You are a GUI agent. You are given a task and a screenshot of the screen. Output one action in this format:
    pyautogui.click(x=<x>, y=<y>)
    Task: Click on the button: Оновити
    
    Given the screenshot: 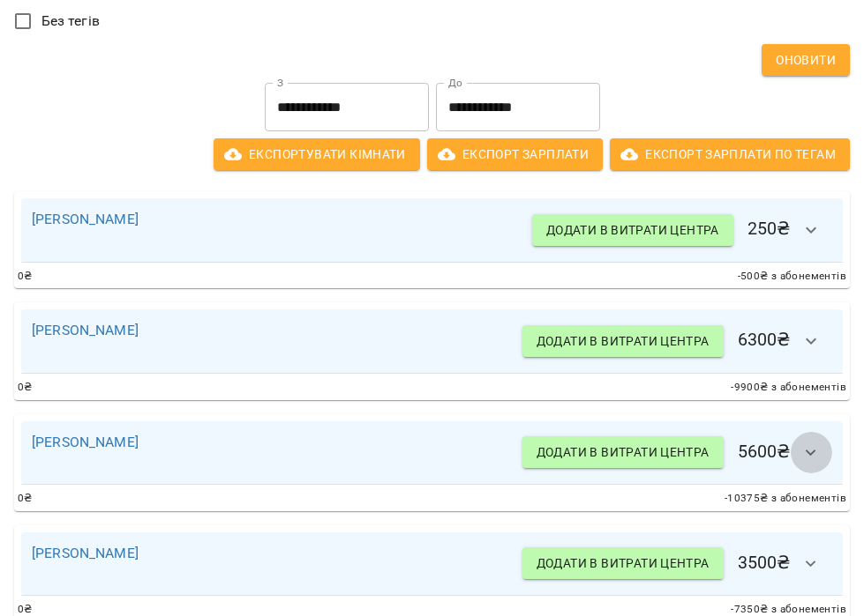 What is the action you would take?
    pyautogui.click(x=805, y=59)
    